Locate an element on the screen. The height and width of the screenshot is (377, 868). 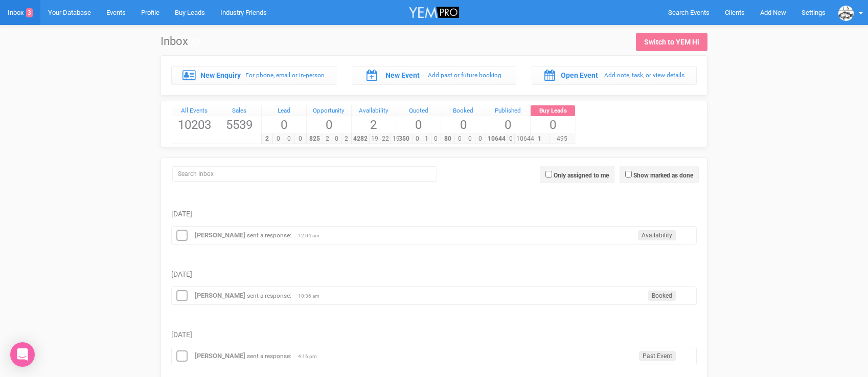
a: Lead is located at coordinates (284, 111).